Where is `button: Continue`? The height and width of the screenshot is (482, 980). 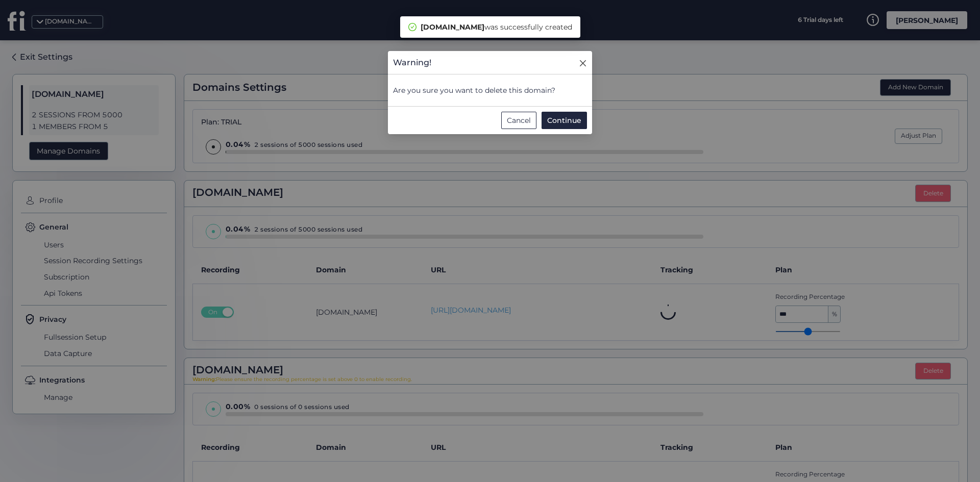
button: Continue is located at coordinates (565, 120).